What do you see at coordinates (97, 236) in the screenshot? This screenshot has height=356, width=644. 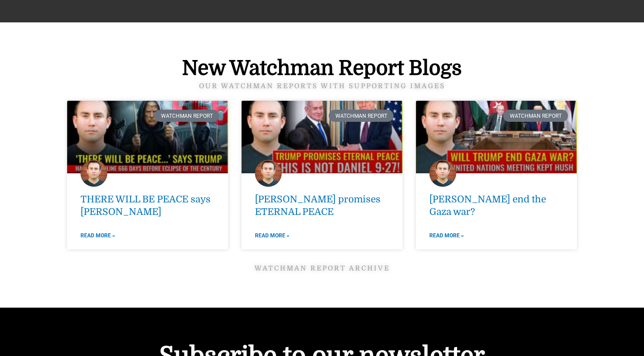 I see `a: Read more about THERE WILL BE PEACE says Trump` at bounding box center [97, 236].